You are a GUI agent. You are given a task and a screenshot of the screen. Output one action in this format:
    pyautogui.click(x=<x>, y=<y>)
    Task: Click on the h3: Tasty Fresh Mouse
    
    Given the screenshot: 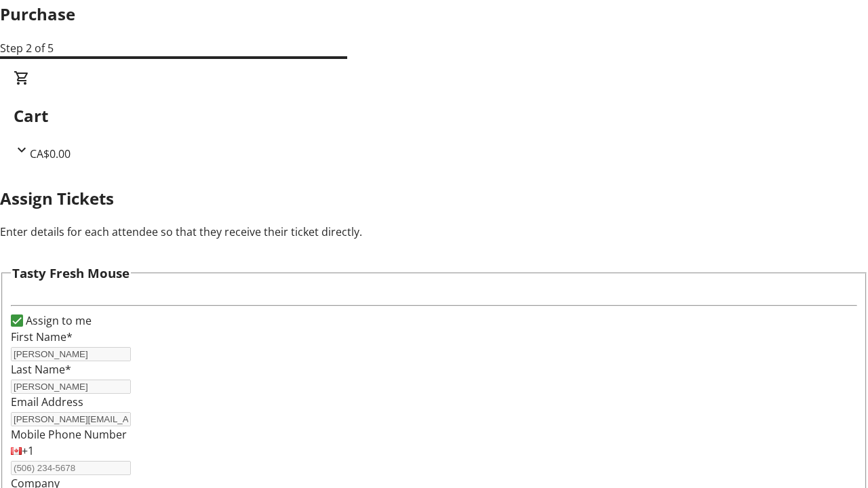 What is the action you would take?
    pyautogui.click(x=71, y=273)
    